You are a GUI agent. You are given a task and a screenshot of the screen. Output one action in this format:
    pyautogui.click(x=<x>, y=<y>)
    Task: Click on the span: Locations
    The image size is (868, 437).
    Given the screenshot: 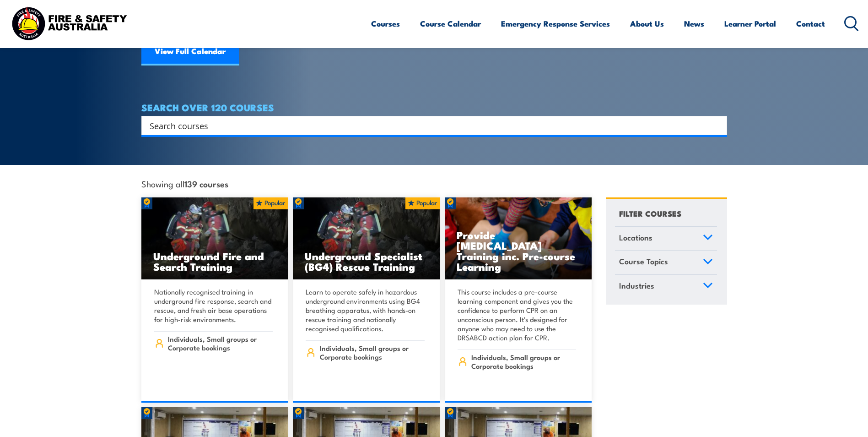 What is the action you would take?
    pyautogui.click(x=636, y=237)
    